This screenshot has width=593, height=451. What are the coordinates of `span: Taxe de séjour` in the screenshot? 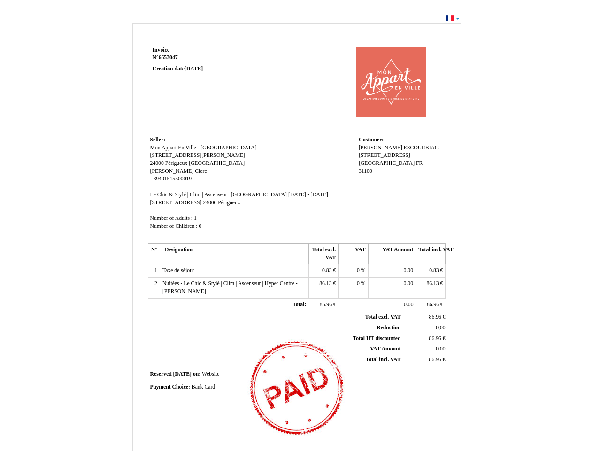 It's located at (179, 270).